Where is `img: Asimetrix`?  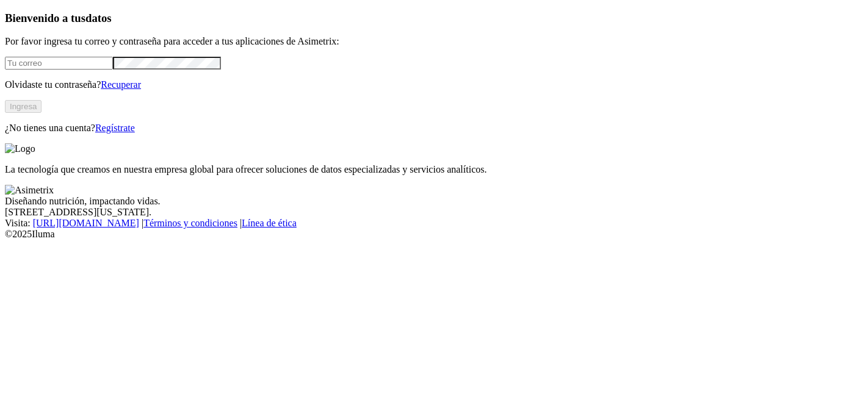
img: Asimetrix is located at coordinates (29, 191).